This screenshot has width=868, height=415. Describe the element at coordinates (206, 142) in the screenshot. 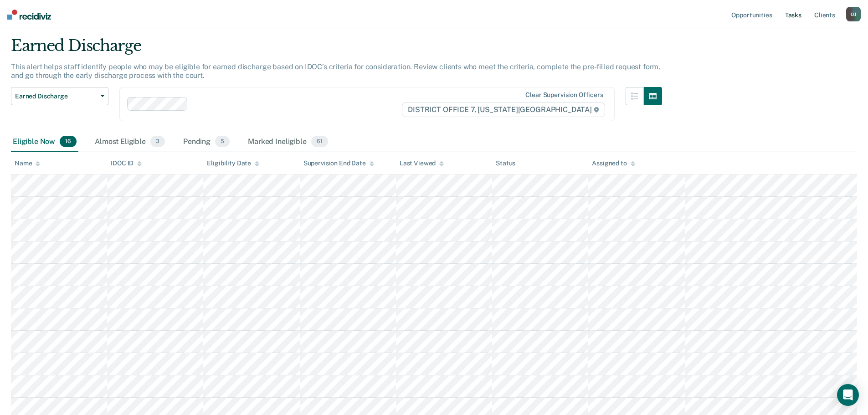

I see `div: Pending` at that location.